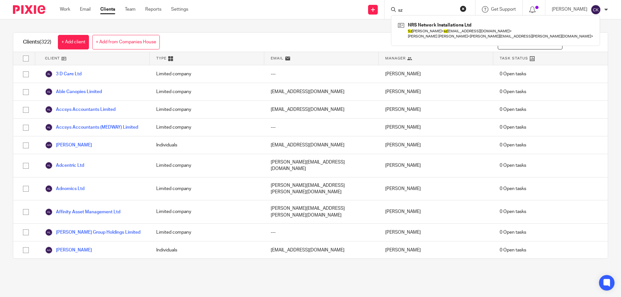 The width and height of the screenshot is (621, 297). Describe the element at coordinates (73, 42) in the screenshot. I see `a: + Add client` at that location.